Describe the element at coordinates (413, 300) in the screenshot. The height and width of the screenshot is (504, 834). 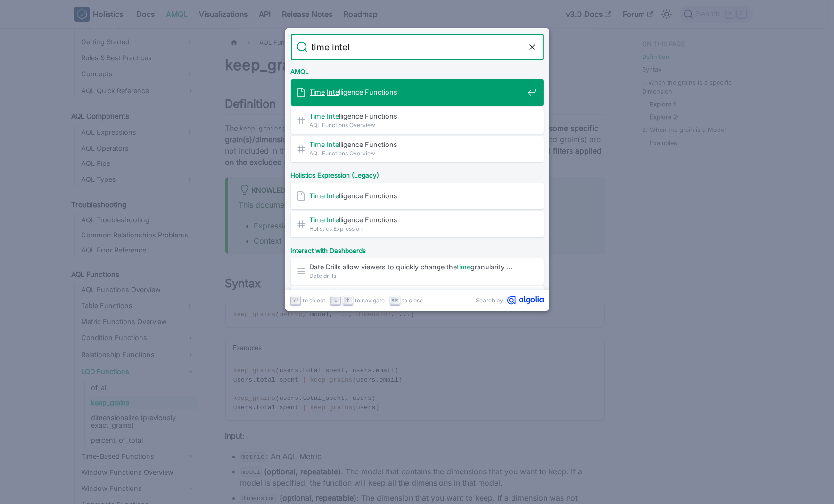
I see `span: to close` at that location.